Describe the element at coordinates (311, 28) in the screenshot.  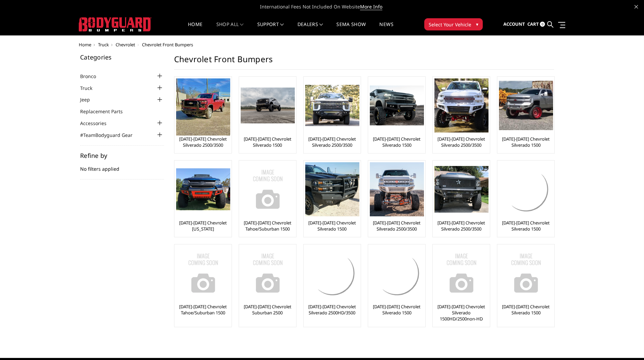
I see `a: Dealers` at that location.